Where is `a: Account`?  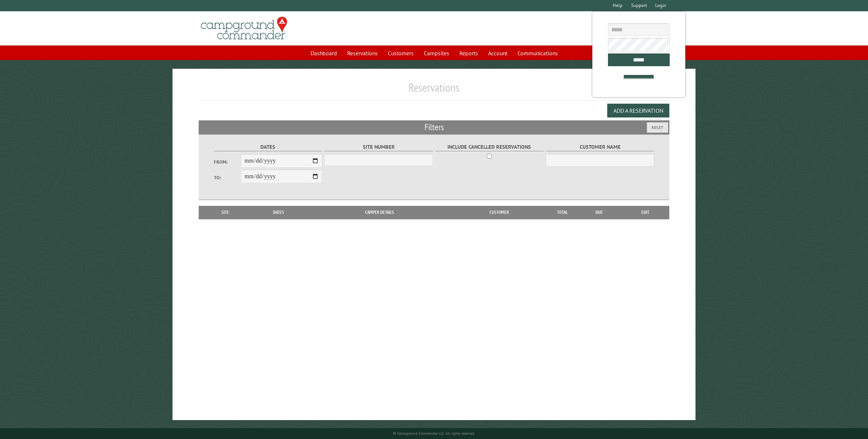 a: Account is located at coordinates (497, 53).